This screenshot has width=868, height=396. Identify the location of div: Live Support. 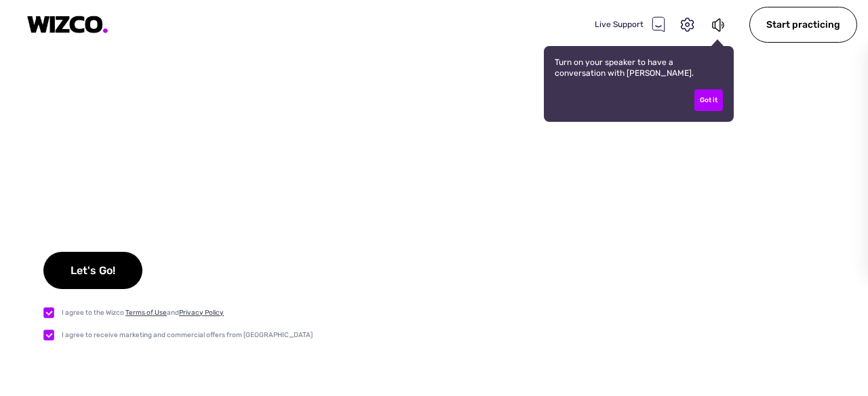
(630, 24).